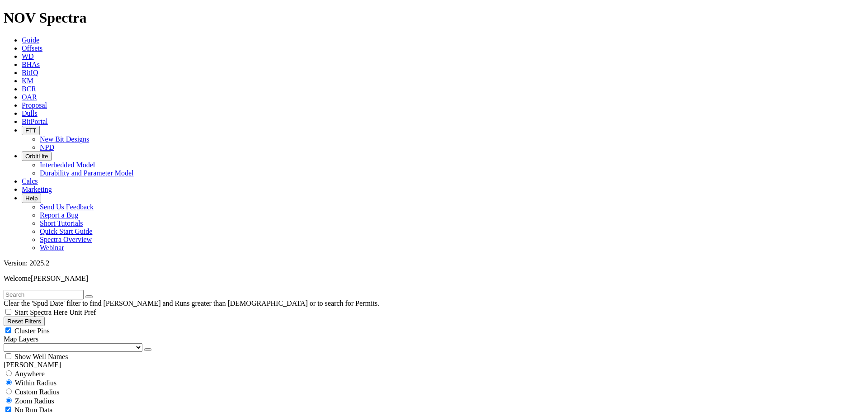 This screenshot has height=412, width=868. I want to click on span: OrbitLite, so click(36, 156).